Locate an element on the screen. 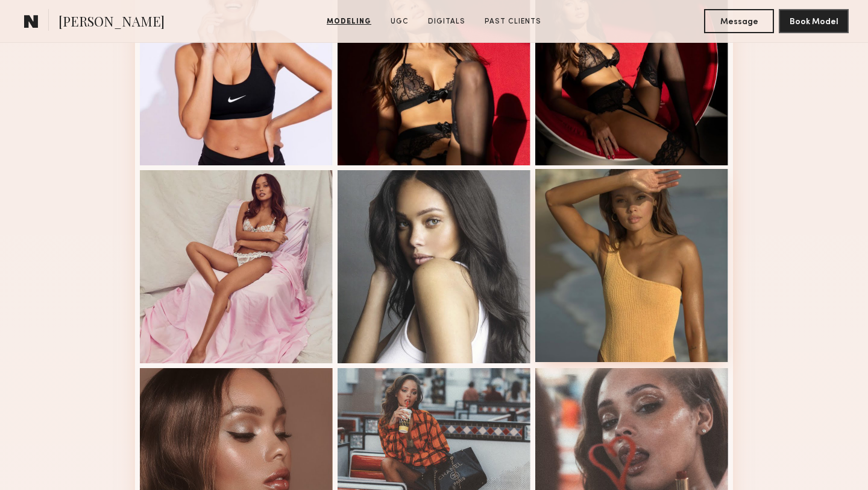 The image size is (868, 490). button: Book Model is located at coordinates (813, 21).